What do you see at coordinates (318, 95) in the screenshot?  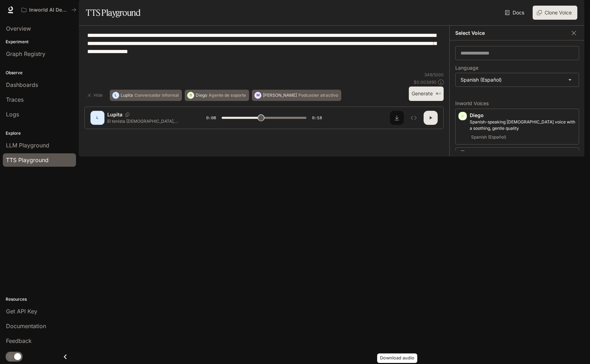 I see `p: Podcaster atractivo` at bounding box center [318, 95].